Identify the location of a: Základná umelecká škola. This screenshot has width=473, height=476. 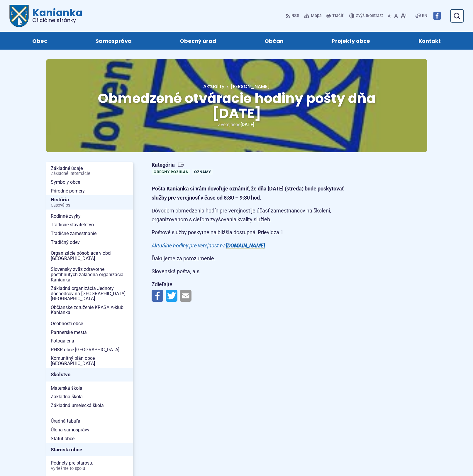
(89, 405).